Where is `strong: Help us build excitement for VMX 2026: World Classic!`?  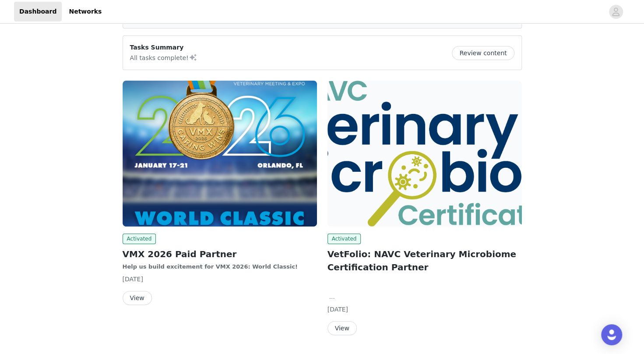 strong: Help us build excitement for VMX 2026: World Classic! is located at coordinates (210, 267).